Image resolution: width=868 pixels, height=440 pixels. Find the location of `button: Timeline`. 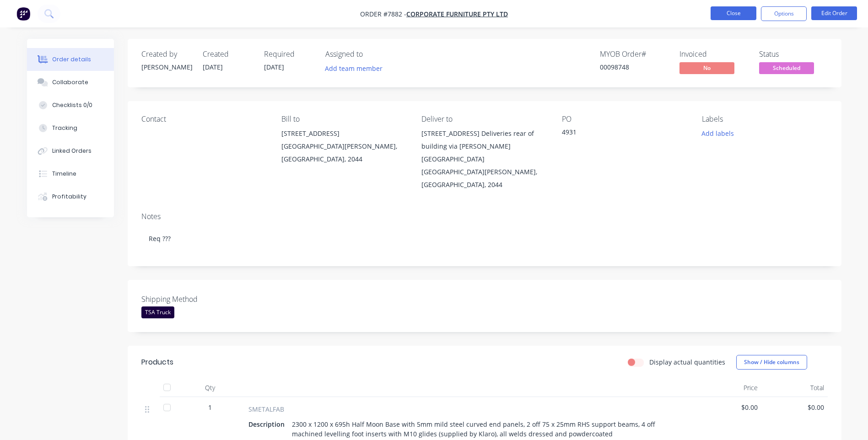

button: Timeline is located at coordinates (71, 173).